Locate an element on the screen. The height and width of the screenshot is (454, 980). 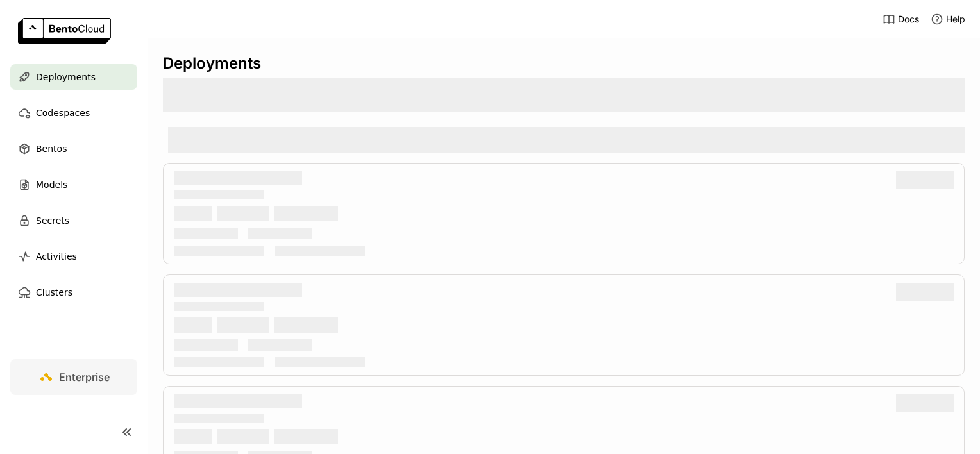
a: Models is located at coordinates (74, 185).